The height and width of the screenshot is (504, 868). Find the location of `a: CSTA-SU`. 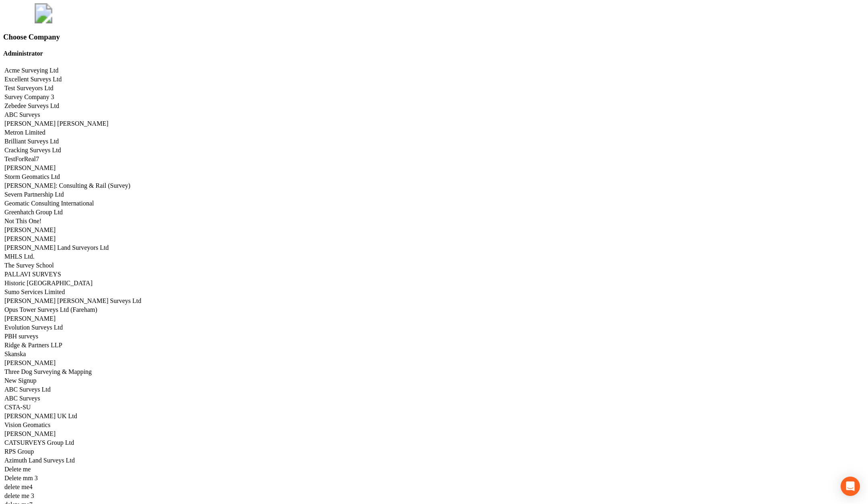

a: CSTA-SU is located at coordinates (17, 407).